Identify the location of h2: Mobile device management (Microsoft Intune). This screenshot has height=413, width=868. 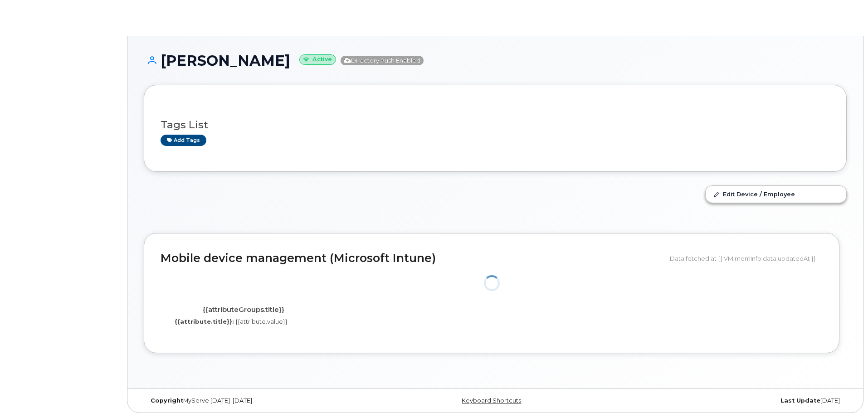
(411, 258).